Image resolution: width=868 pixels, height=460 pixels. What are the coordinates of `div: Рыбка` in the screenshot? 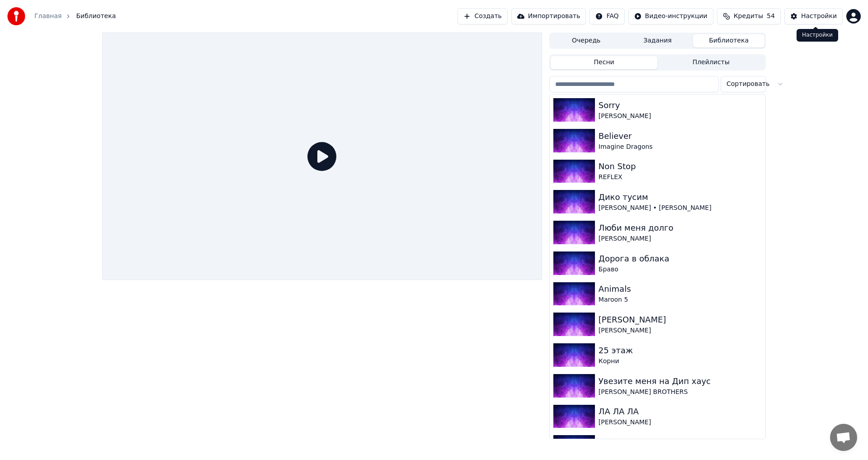 It's located at (680, 442).